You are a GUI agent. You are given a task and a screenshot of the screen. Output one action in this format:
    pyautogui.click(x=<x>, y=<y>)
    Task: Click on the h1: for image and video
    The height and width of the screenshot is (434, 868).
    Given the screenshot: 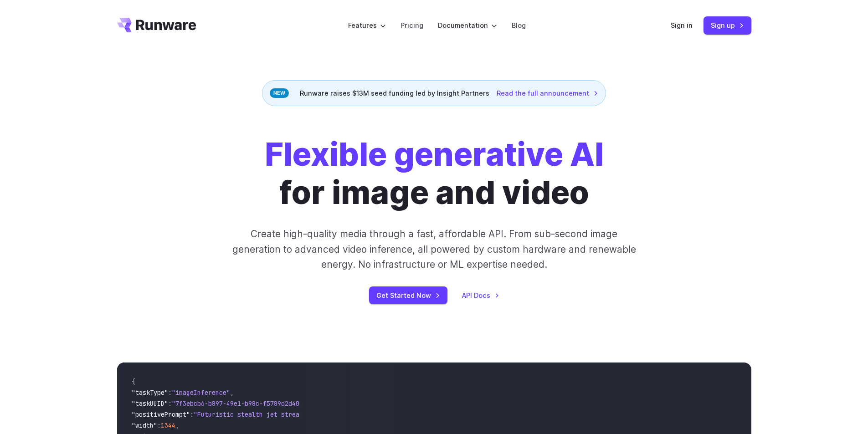 What is the action you would take?
    pyautogui.click(x=434, y=173)
    